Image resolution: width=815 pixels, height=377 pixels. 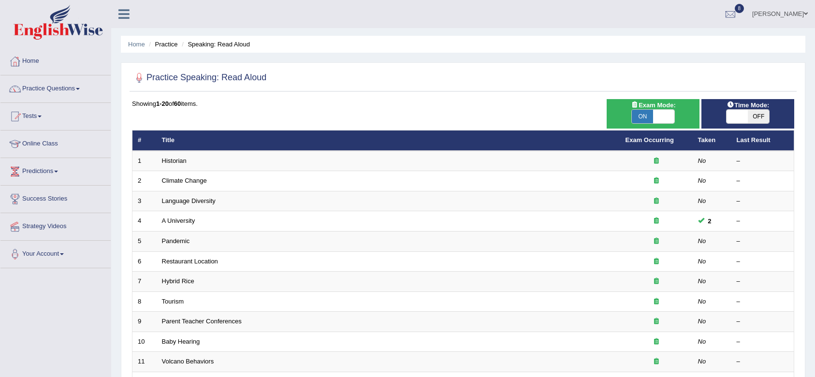 I want to click on th: Taken, so click(x=712, y=141).